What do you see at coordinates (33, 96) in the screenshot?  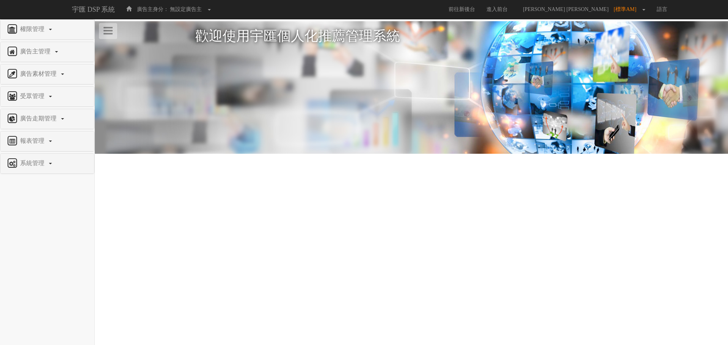 I see `span: 受眾管理` at bounding box center [33, 96].